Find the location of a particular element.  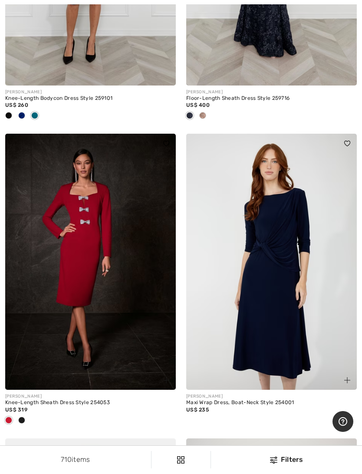

div: Deep cherry is located at coordinates (9, 420).